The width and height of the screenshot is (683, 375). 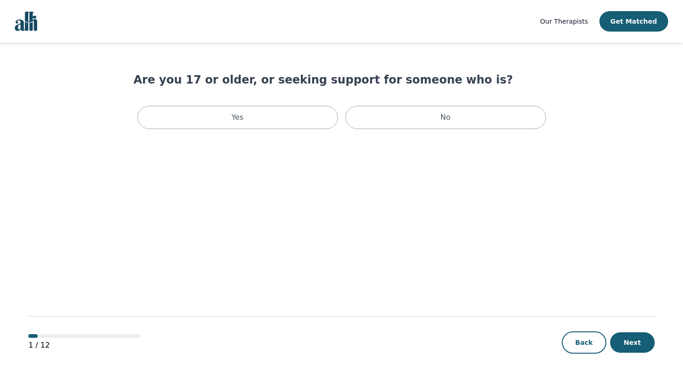 I want to click on p: No, so click(x=446, y=117).